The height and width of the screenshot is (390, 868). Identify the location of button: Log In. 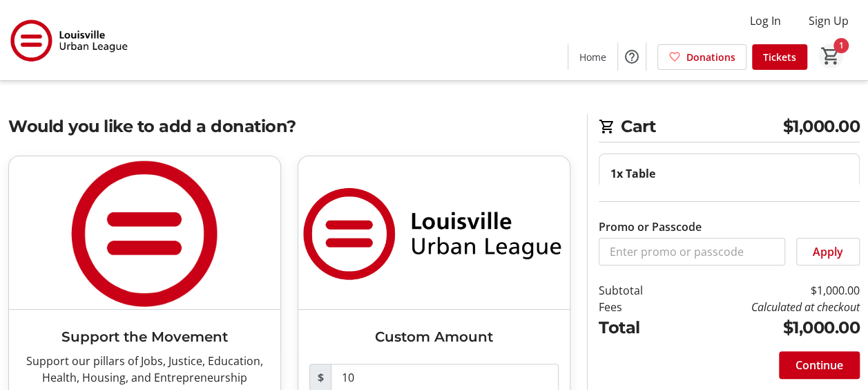
(766, 20).